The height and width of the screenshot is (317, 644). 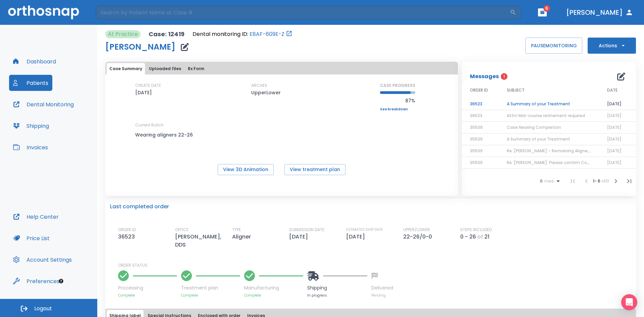 I want to click on td: 36523, so click(x=480, y=104).